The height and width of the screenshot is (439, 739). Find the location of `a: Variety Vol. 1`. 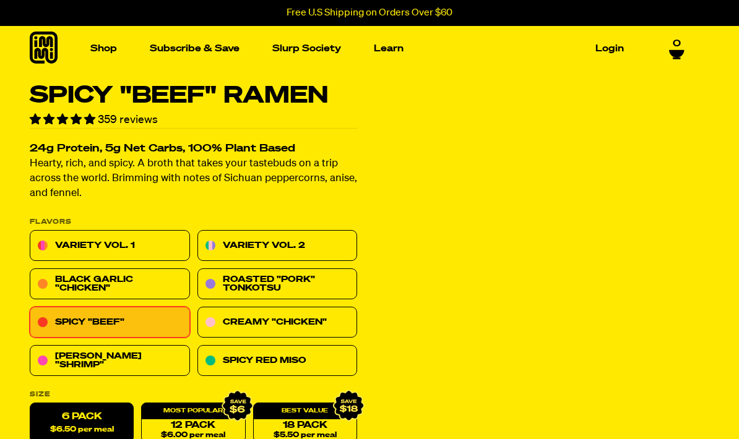

a: Variety Vol. 1 is located at coordinates (110, 246).